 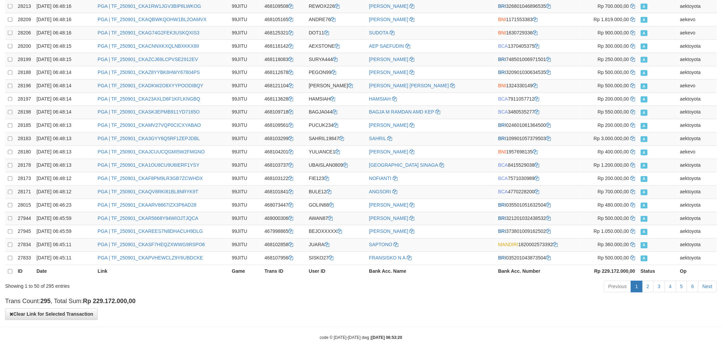 What do you see at coordinates (336, 153) in the screenshot?
I see `td: YULIANCE1` at bounding box center [336, 153].